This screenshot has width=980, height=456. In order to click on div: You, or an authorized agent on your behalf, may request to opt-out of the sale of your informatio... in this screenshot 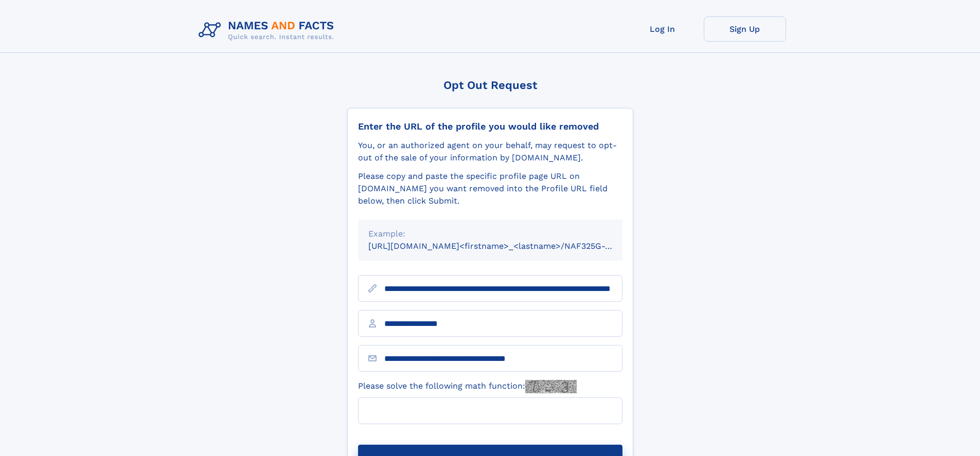, I will do `click(490, 152)`.